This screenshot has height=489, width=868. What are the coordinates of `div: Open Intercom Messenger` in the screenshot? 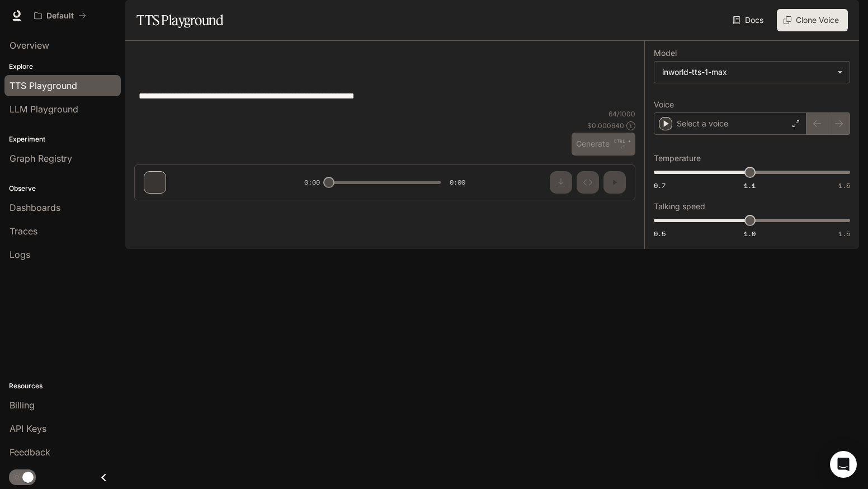 It's located at (843, 465).